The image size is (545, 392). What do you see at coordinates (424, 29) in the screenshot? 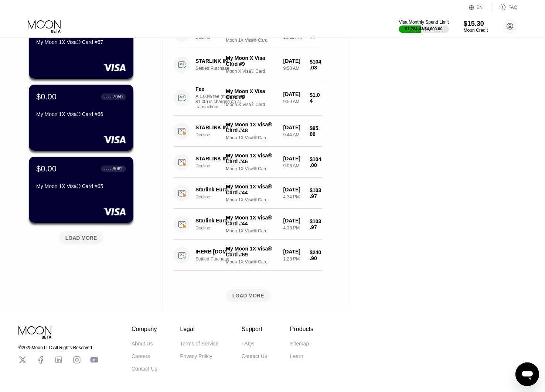
I see `div: $1,784.43 / $4,000.00` at bounding box center [424, 29].